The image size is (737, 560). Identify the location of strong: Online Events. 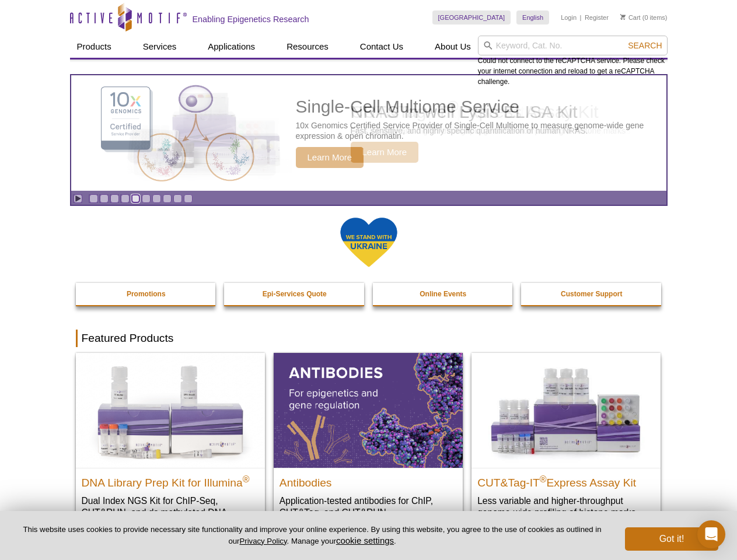
(443, 294).